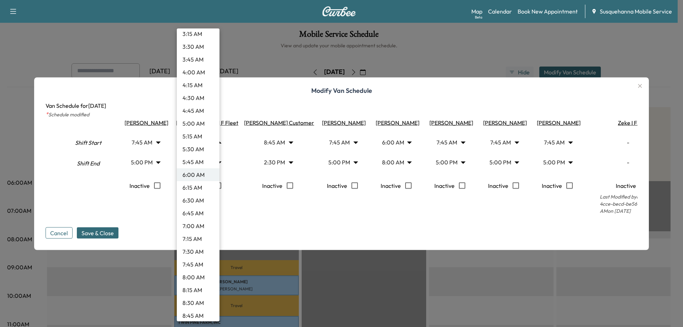 The image size is (683, 327). I want to click on li: 4:15 AM, so click(198, 85).